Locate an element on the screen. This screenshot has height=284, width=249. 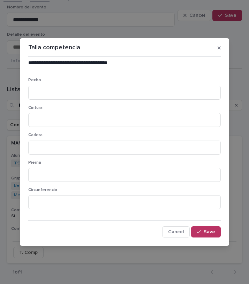
span: Pierna is located at coordinates (35, 162).